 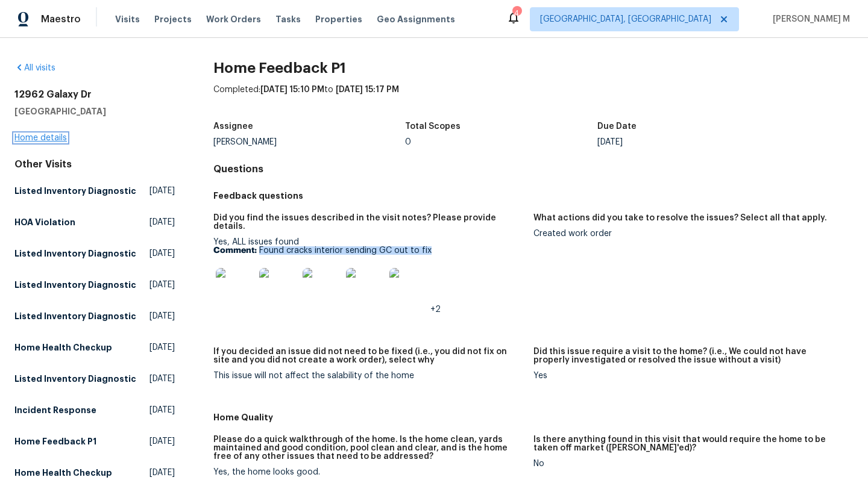 What do you see at coordinates (173, 20) in the screenshot?
I see `span: Projects` at bounding box center [173, 20].